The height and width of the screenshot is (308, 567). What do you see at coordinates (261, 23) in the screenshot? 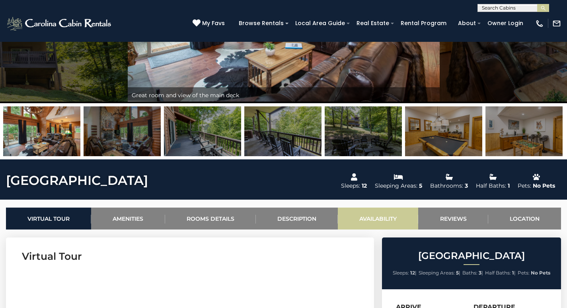
I see `a: Browse Rentals` at bounding box center [261, 23].